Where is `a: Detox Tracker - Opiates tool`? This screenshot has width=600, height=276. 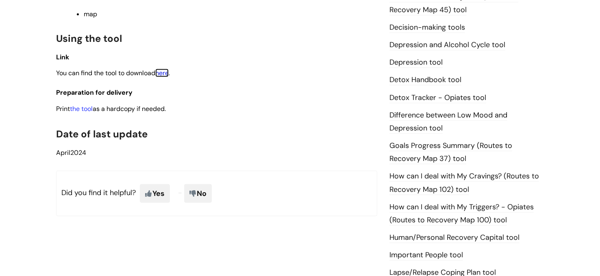
a: Detox Tracker - Opiates tool is located at coordinates (438, 98).